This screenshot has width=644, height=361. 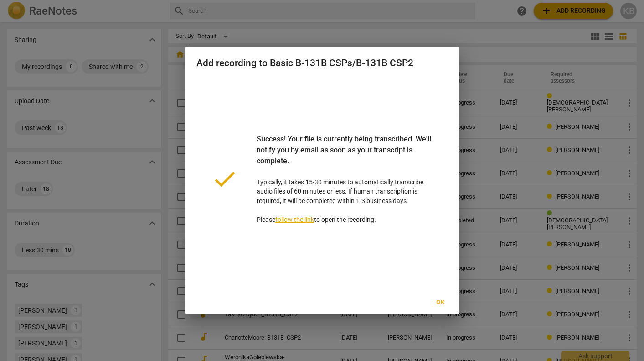 I want to click on p: Typically, it takes 15-30 minutes to automatically transcribe audio files of 60 minutes or less. ..., so click(x=345, y=179).